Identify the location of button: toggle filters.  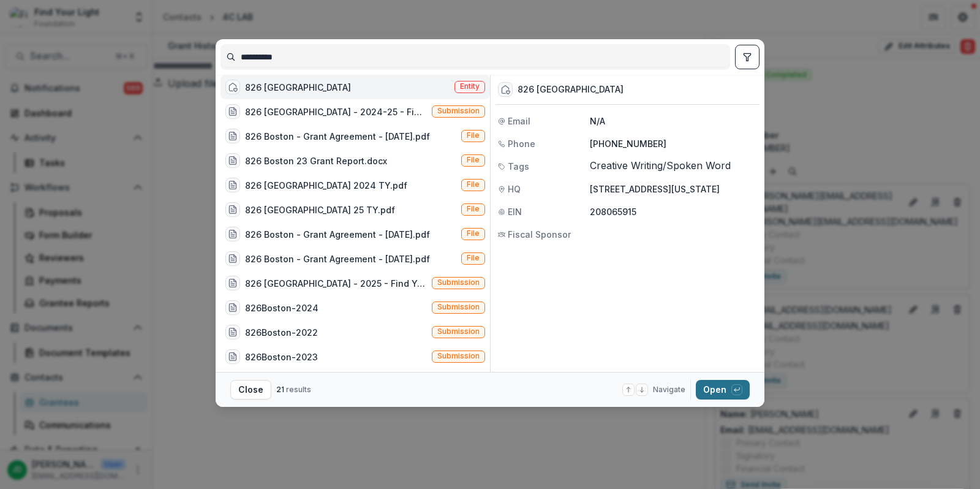
(748, 57).